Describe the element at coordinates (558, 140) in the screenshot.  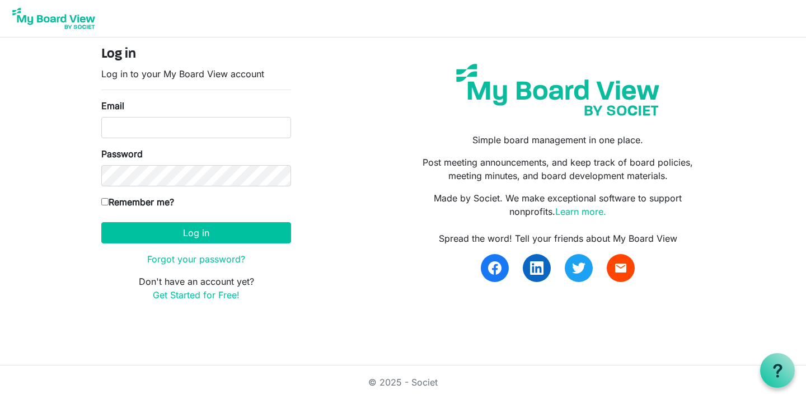
I see `p: Simple board management in one place.` at that location.